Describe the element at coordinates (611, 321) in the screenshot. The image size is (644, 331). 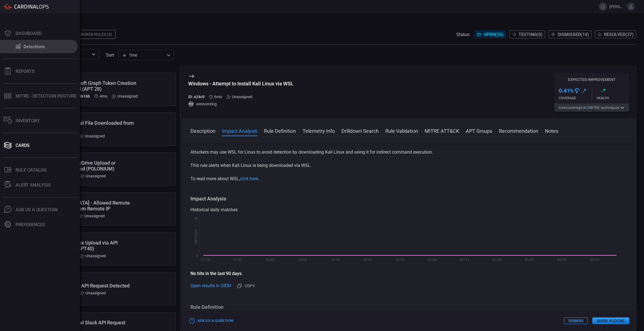
I see `button: Mark as Done` at that location.